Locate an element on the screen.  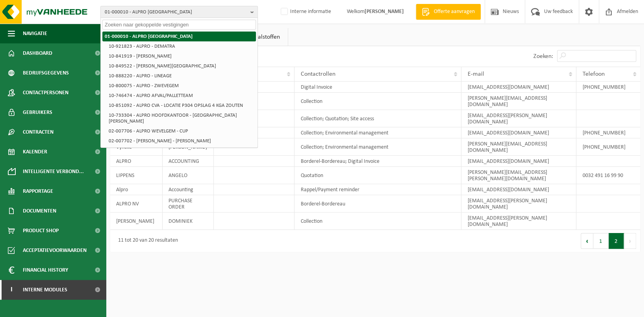
span: Contactrollen is located at coordinates (318, 74).